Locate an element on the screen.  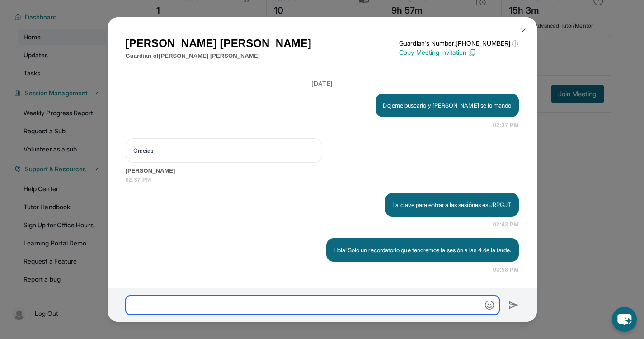
img: Close Icon is located at coordinates (523, 31).